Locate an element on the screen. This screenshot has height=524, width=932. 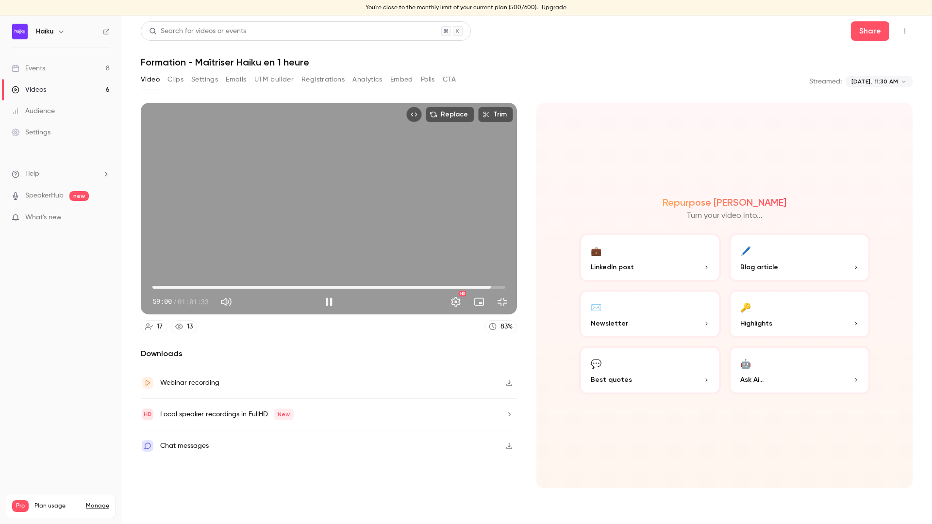
button: Polls is located at coordinates (428, 80).